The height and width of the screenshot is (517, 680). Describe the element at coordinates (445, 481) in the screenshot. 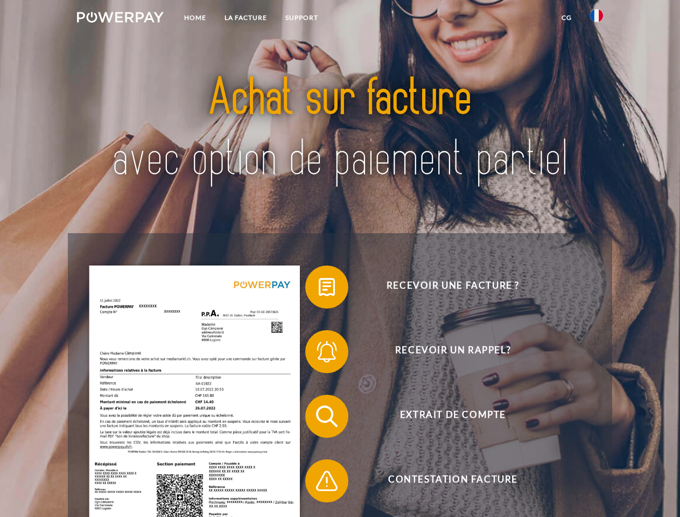

I see `a: Contestation Facture` at that location.